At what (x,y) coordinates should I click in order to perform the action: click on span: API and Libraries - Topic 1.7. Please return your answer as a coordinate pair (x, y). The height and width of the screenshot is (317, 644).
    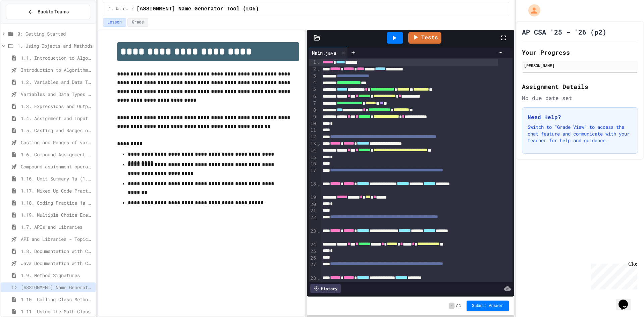
    Looking at the image, I should click on (57, 238).